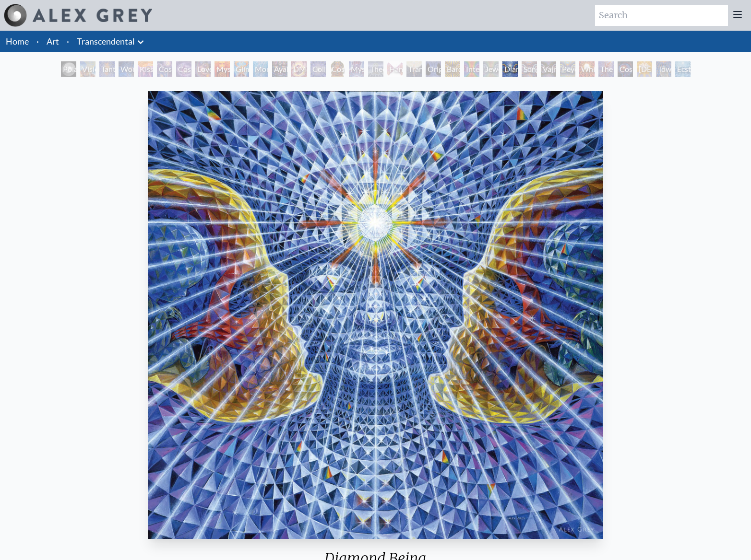 Image resolution: width=751 pixels, height=560 pixels. What do you see at coordinates (107, 69) in the screenshot?
I see `div: Tantra` at bounding box center [107, 69].